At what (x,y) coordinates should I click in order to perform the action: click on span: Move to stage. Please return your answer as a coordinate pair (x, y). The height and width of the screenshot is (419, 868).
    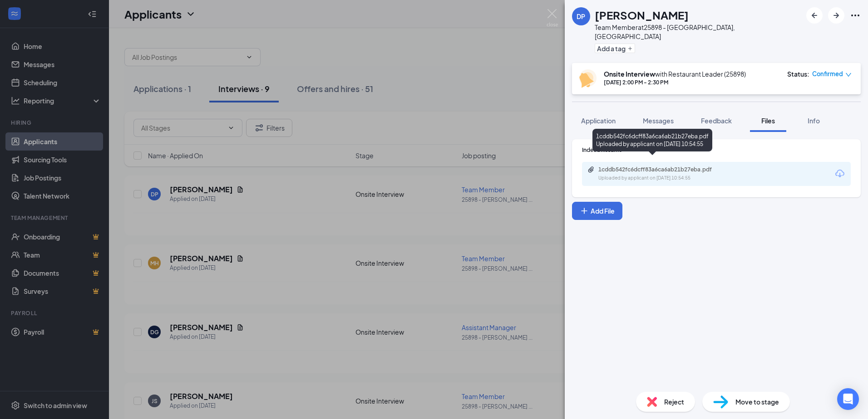
    Looking at the image, I should click on (757, 402).